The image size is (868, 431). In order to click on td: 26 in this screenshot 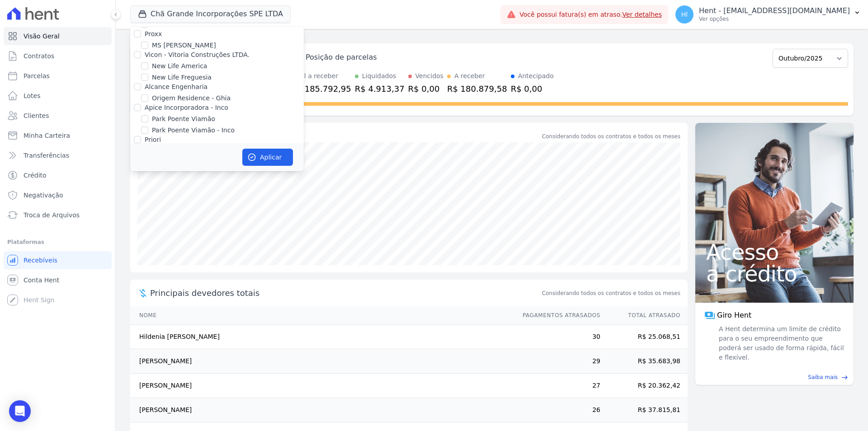, I will do `click(558, 410)`.